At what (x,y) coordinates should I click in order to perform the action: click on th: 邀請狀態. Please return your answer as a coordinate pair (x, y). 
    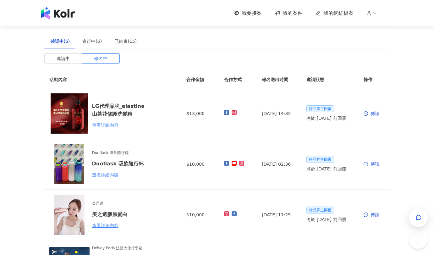
    Looking at the image, I should click on (330, 80).